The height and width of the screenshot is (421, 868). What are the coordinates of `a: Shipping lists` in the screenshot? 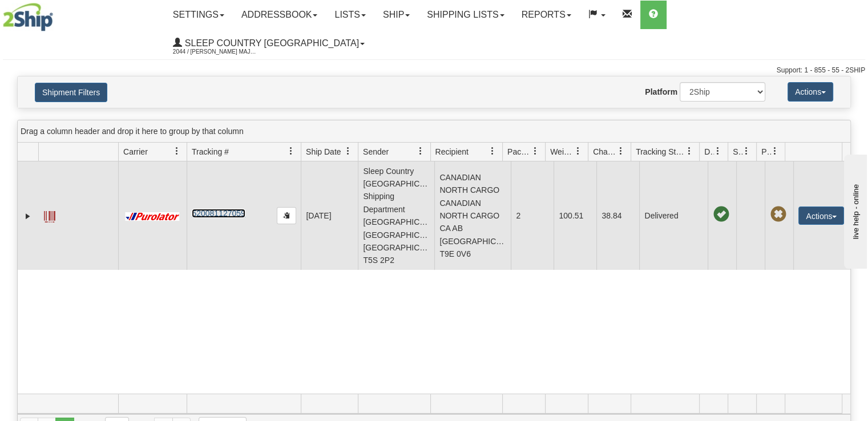 It's located at (465, 15).